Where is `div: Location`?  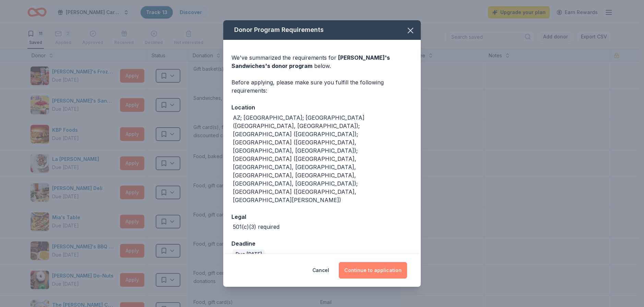
div: Location is located at coordinates (322, 107).